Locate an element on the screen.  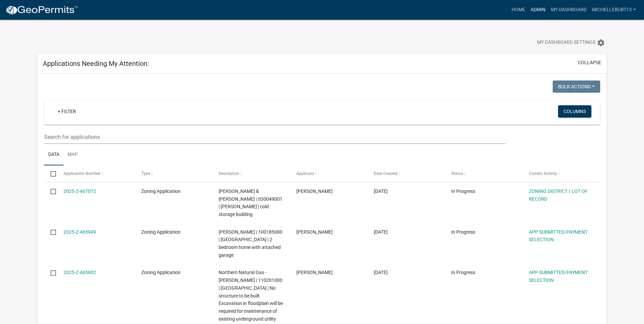
datatable-header-cell: Date Created is located at coordinates (406, 174).